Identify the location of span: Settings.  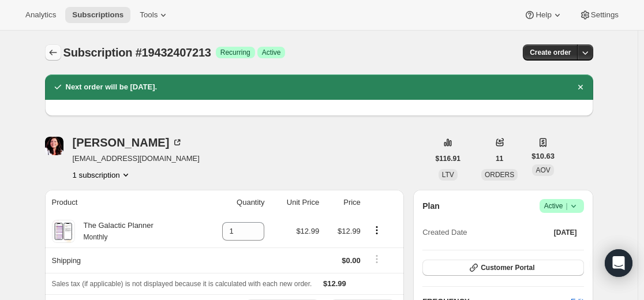
(605, 15).